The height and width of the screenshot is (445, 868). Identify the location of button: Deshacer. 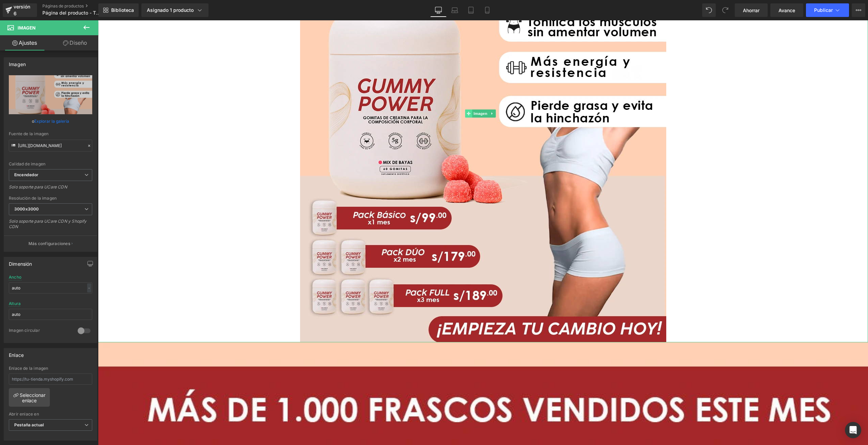
(709, 10).